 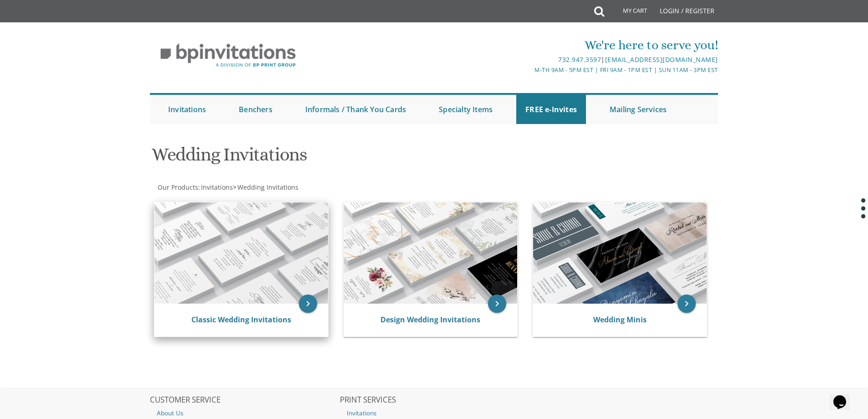 I want to click on img: Design Wedding Invitations, so click(x=431, y=253).